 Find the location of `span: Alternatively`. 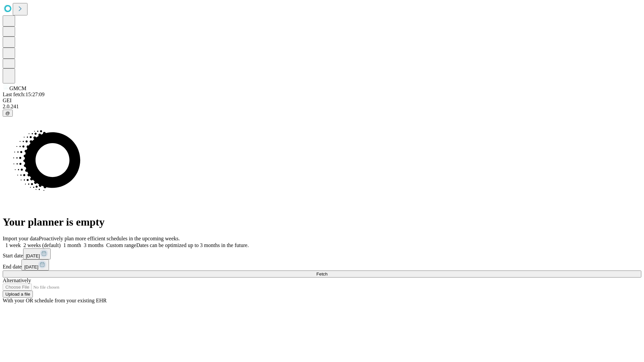

span: Alternatively is located at coordinates (16, 280).